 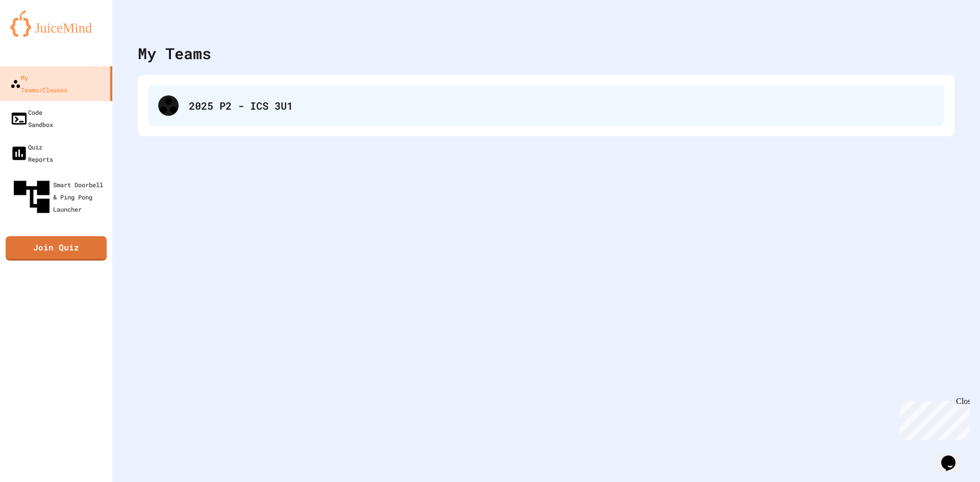 I want to click on div: My Teams/Classes, so click(x=39, y=84).